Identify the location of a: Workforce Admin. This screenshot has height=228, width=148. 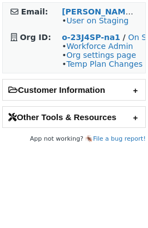
(100, 46).